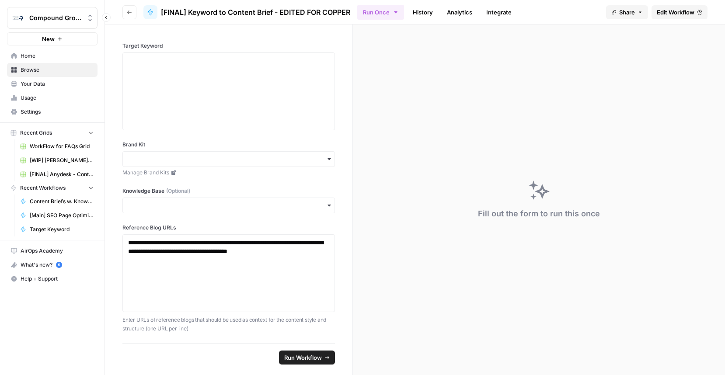 The image size is (725, 375). Describe the element at coordinates (52, 98) in the screenshot. I see `a: Usage` at that location.